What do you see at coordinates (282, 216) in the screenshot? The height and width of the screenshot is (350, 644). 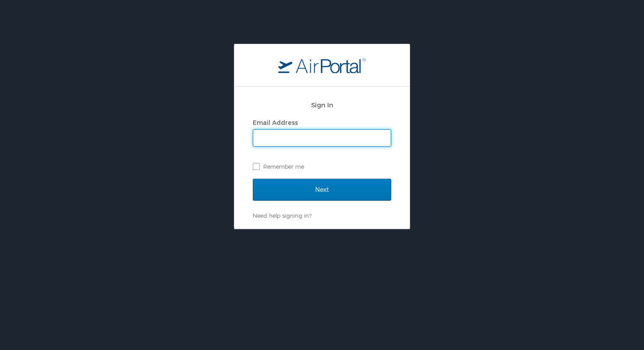 I see `a: Need help signing in?` at bounding box center [282, 216].